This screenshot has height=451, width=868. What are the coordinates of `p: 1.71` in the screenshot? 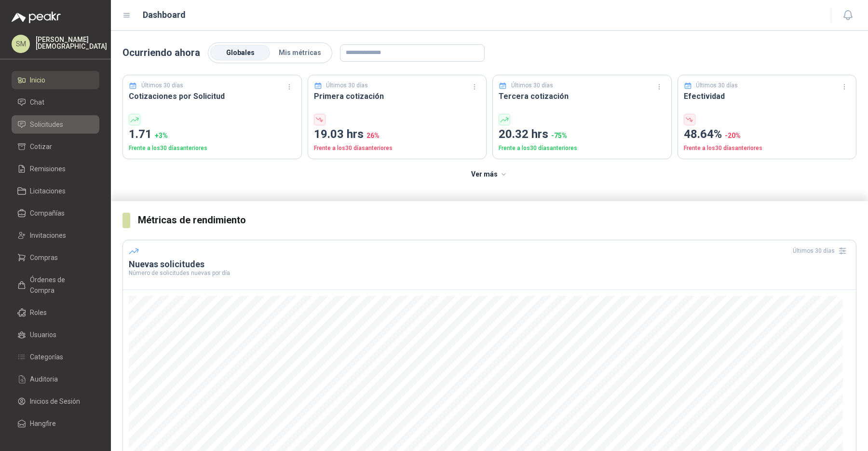 It's located at (212, 135).